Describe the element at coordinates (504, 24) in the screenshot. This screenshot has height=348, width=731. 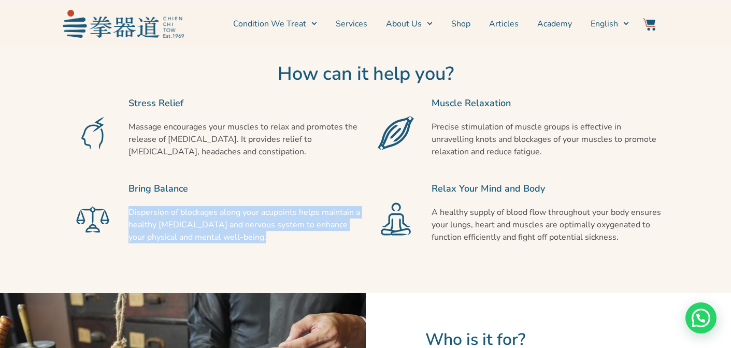
I see `a: Articles` at that location.